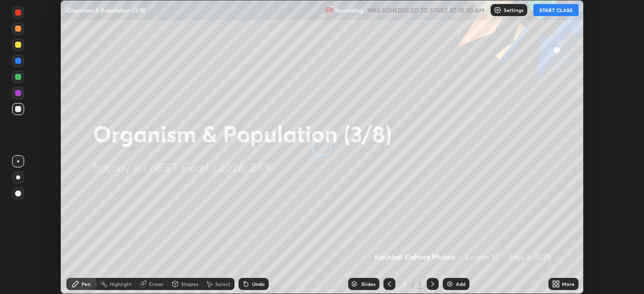 The width and height of the screenshot is (644, 294). What do you see at coordinates (568, 284) in the screenshot?
I see `div: More` at bounding box center [568, 284].